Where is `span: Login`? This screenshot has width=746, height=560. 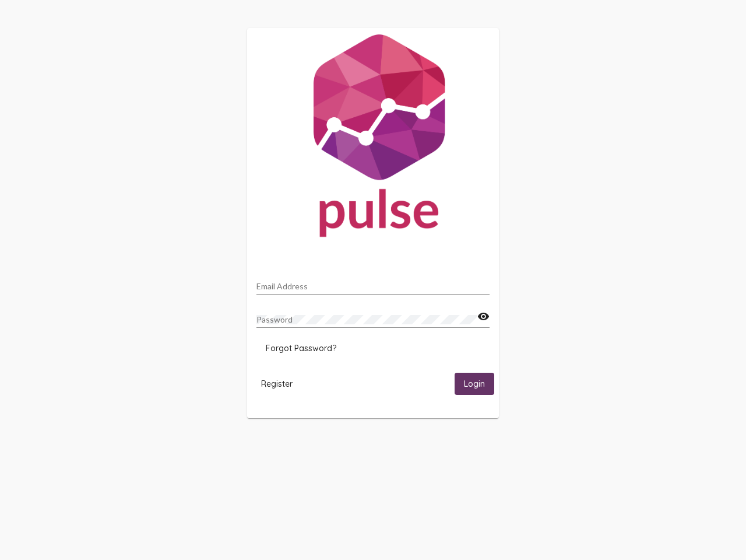 span: Login is located at coordinates (475, 384).